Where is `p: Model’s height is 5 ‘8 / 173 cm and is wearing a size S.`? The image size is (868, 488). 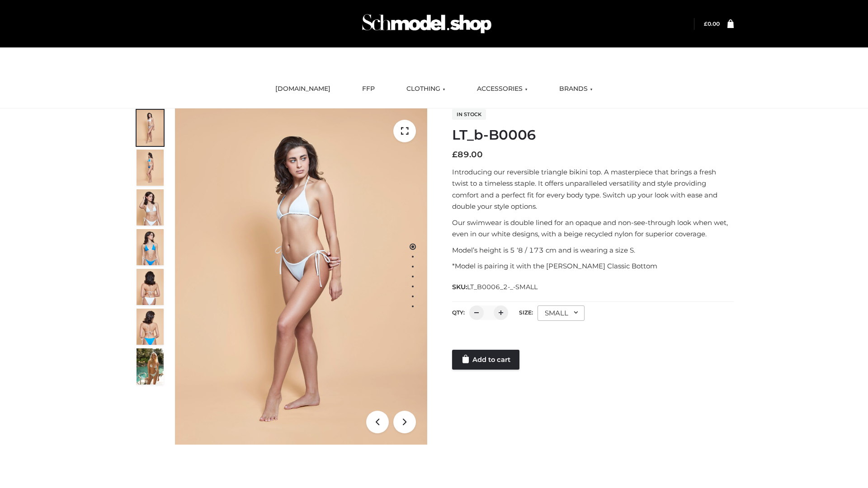 p: Model’s height is 5 ‘8 / 173 cm and is wearing a size S. is located at coordinates (593, 250).